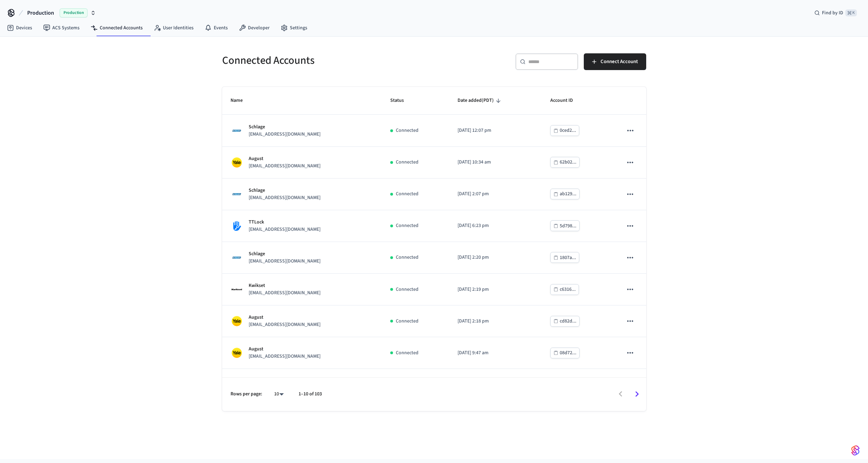 Image resolution: width=868 pixels, height=463 pixels. What do you see at coordinates (568, 321) in the screenshot?
I see `div: cd82d...` at bounding box center [568, 321].